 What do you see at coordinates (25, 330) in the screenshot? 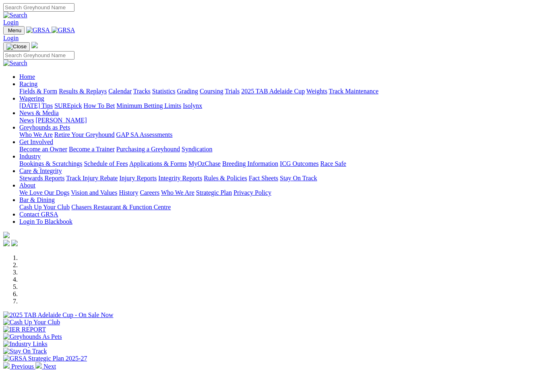
I see `img: IER REPORT` at bounding box center [25, 330].